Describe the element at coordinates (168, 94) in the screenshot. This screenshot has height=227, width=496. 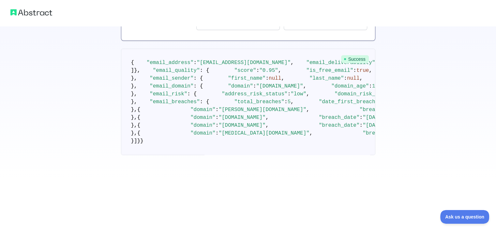
I see `span: "email_risk"` at that location.